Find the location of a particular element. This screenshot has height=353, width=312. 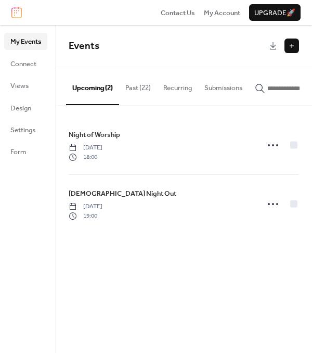

span: Upgrade 🚀 is located at coordinates (275, 13).